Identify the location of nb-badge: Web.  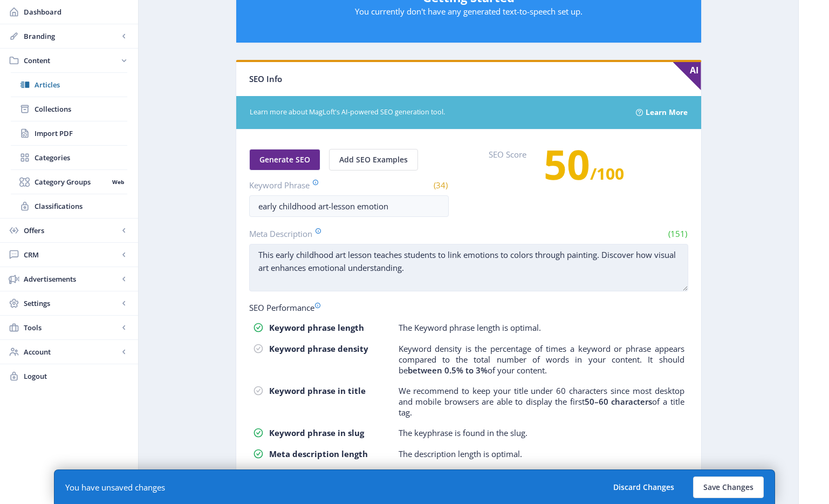
(118, 182).